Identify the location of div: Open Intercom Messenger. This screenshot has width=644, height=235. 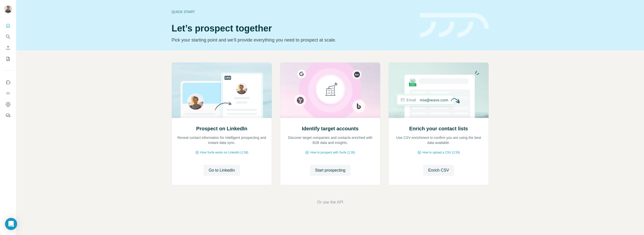
(11, 224).